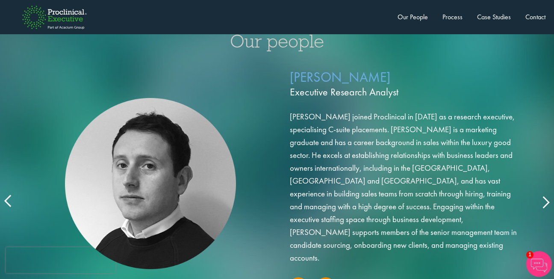  I want to click on a: Case Studies, so click(494, 17).